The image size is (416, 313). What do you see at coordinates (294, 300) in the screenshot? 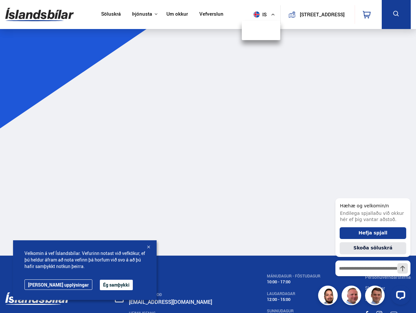
I see `div: 12:00 - 15:00` at bounding box center [294, 300].